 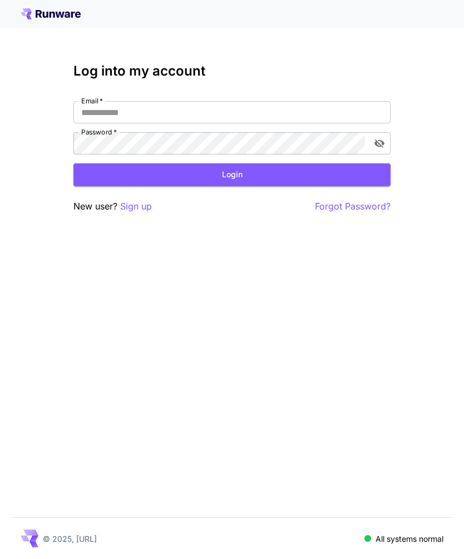 I want to click on p: Forgot Password?, so click(x=353, y=206).